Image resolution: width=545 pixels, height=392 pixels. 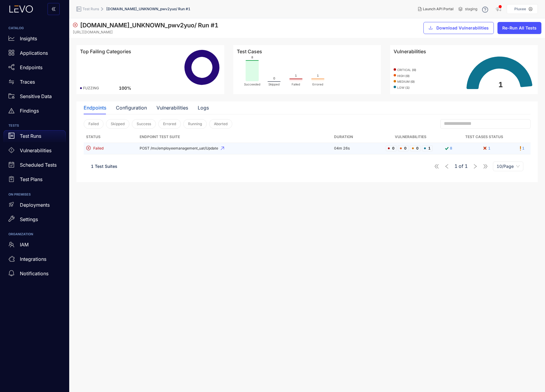 I want to click on p: Notifications, so click(x=34, y=274).